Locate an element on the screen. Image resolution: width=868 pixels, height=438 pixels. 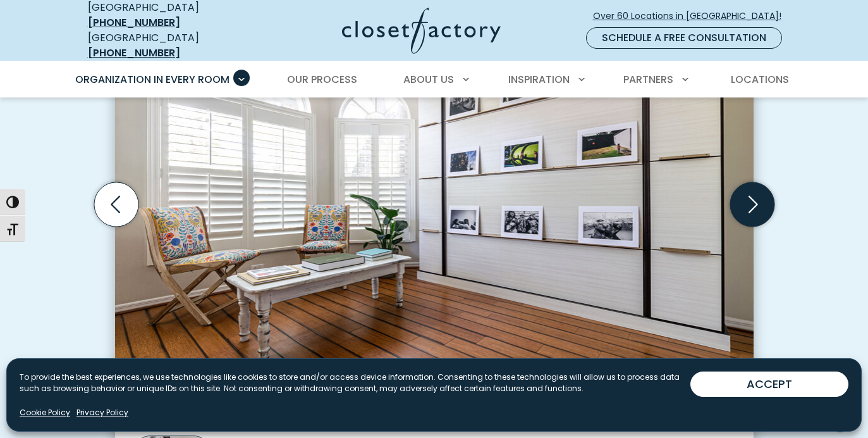
button: Previous slide is located at coordinates (116, 204).